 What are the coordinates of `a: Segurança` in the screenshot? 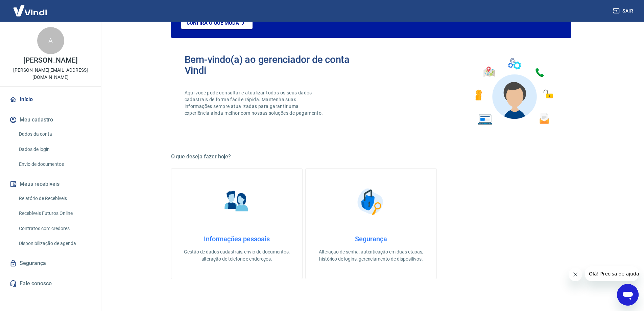 It's located at (51, 263).